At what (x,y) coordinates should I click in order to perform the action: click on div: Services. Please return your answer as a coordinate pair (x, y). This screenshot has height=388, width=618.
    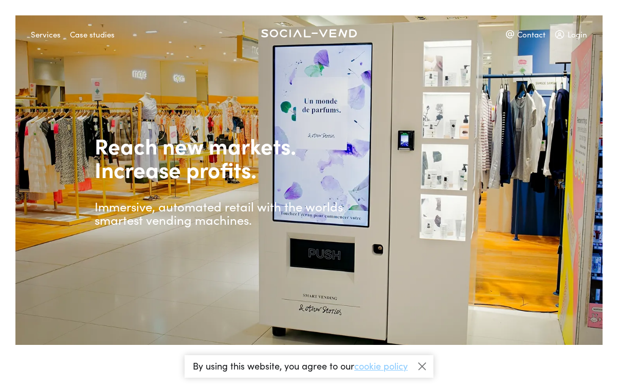
    Looking at the image, I should click on (46, 34).